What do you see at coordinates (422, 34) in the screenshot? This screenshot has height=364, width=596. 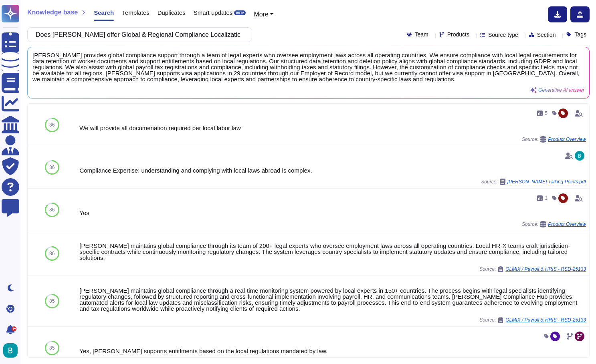 I see `span: Team` at bounding box center [422, 34].